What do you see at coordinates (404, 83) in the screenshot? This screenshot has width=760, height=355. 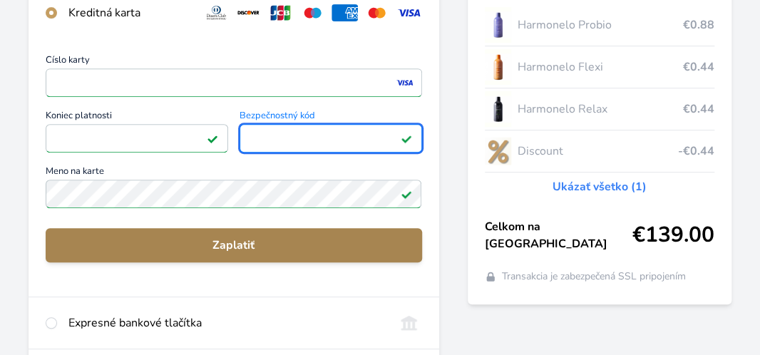 I see `img: visa` at bounding box center [404, 83].